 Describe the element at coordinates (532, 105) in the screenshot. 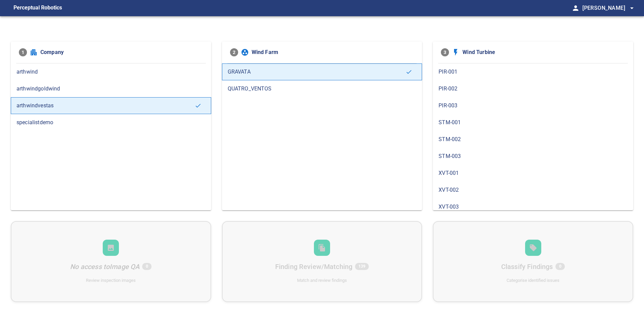

I see `span: PIR-003` at that location.